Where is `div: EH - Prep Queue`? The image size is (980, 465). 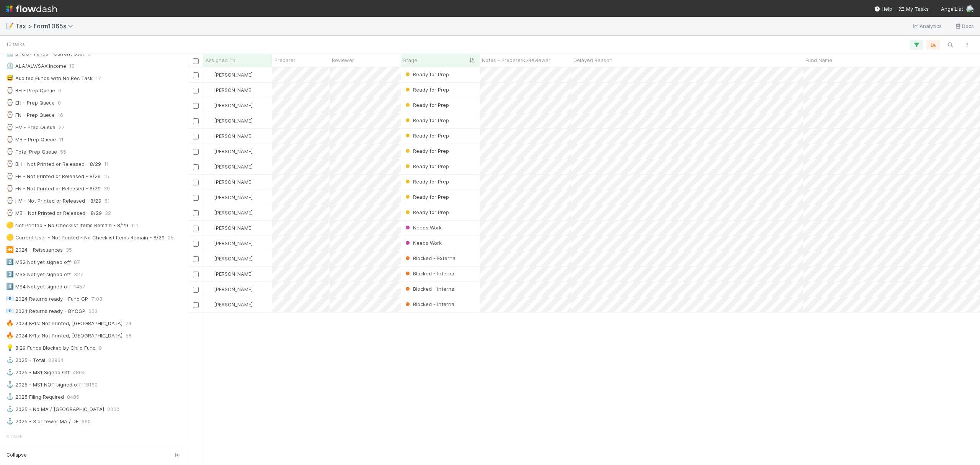
div: EH - Prep Queue is located at coordinates (30, 103).